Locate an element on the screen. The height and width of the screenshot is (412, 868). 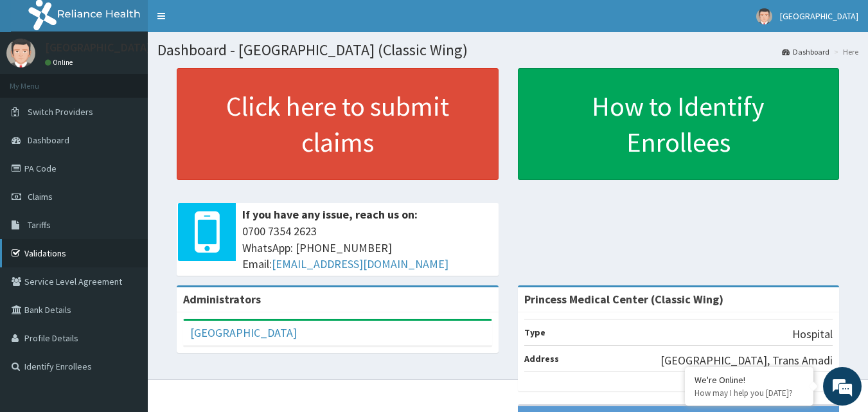
img: d_794563401_company_1708531726252_794563401 is located at coordinates (38, 80).